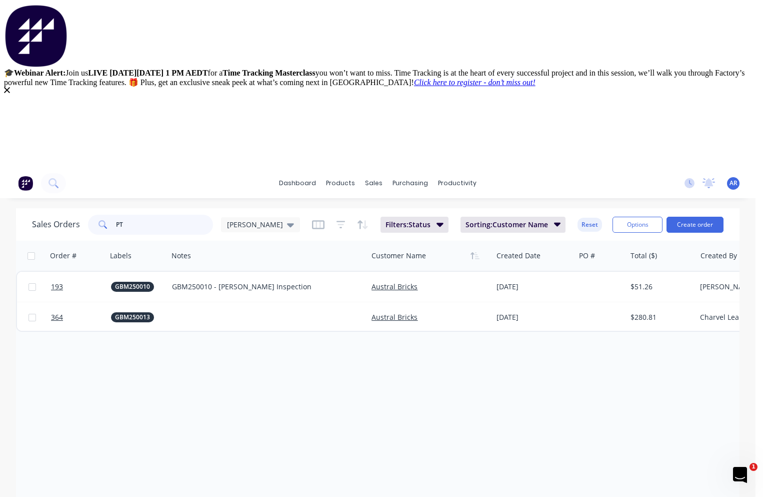 The image size is (763, 497). What do you see at coordinates (638, 225) in the screenshot?
I see `button: Options` at bounding box center [638, 225].